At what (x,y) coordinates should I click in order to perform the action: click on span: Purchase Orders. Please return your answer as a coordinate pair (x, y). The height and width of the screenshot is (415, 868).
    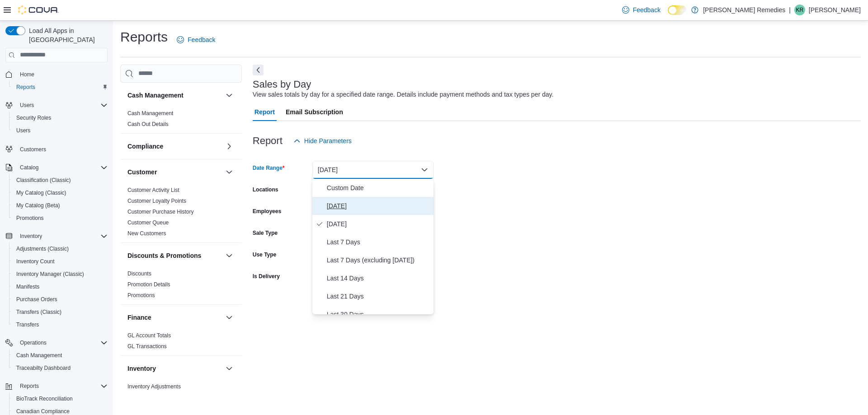
    Looking at the image, I should click on (37, 300).